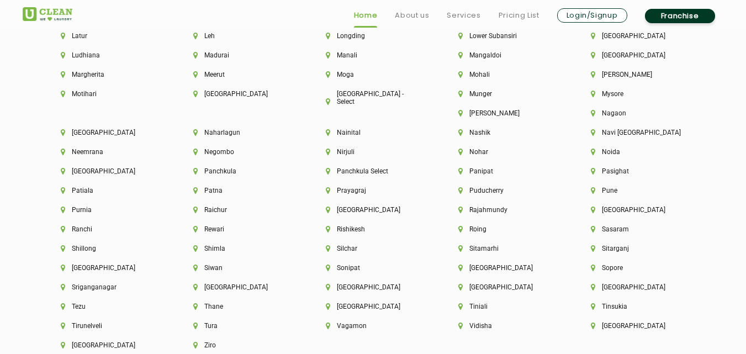  What do you see at coordinates (638, 152) in the screenshot?
I see `li: Noida` at bounding box center [638, 152].